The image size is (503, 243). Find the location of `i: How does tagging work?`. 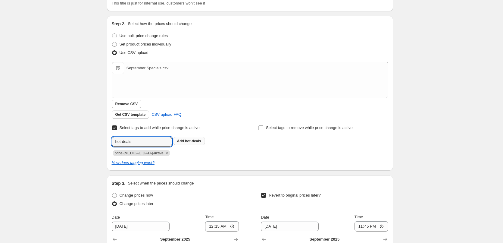

i: How does tagging work? is located at coordinates (133, 162).